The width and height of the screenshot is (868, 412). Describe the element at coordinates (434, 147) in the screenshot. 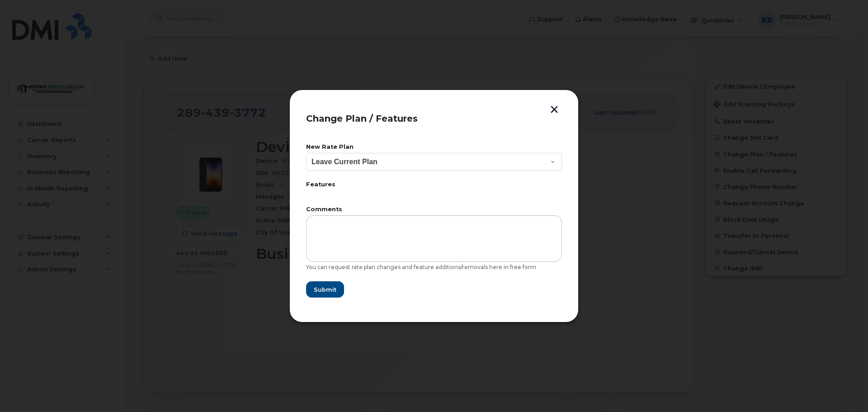

I see `label: New Rate Plan` at that location.